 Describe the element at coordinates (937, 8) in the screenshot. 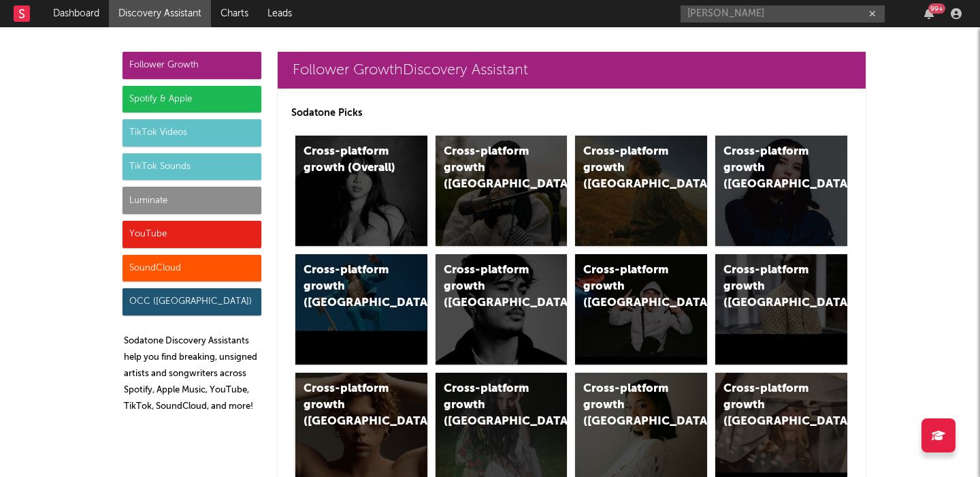

I see `div: 99 +` at that location.